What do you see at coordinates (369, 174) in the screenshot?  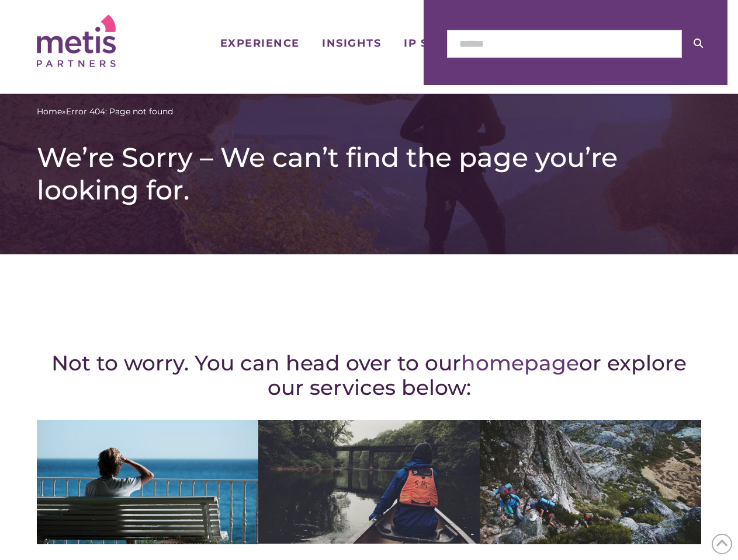 I see `h1: We’re Sorry – We can’t find the page you’re looking for.` at bounding box center [369, 174].